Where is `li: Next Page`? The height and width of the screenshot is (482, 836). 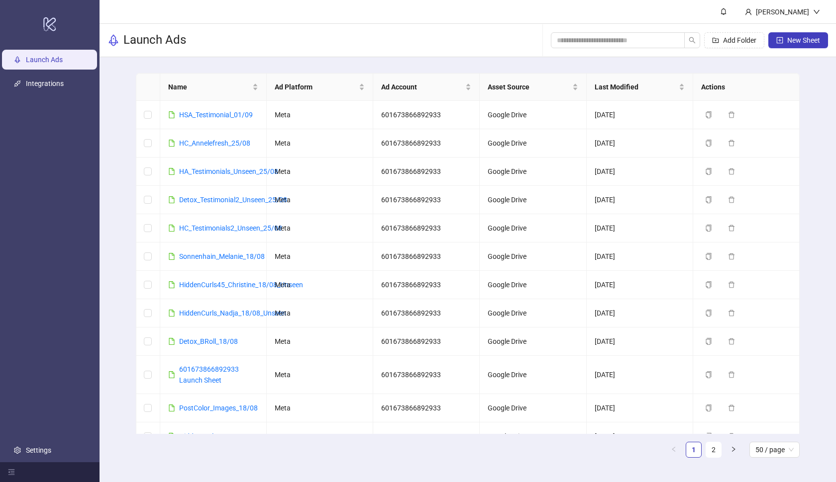
li: Next Page is located at coordinates (733, 450).